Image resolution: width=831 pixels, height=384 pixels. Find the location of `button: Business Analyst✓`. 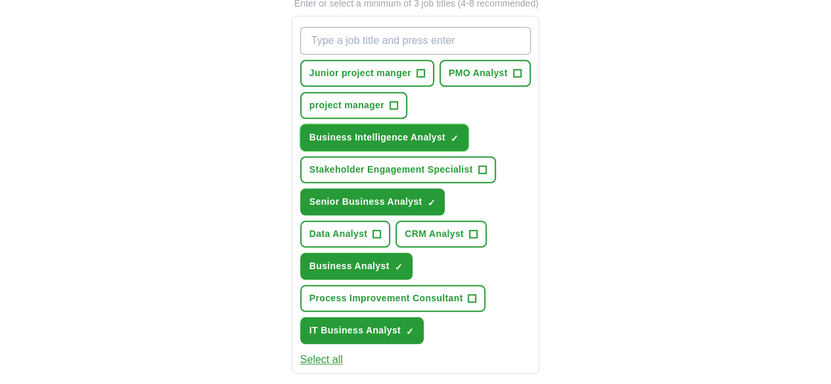

button: Business Analyst✓ is located at coordinates (356, 266).